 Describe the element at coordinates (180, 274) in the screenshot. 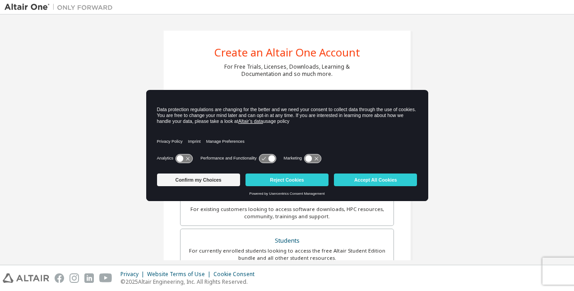

I see `div: Website Terms of Use` at that location.